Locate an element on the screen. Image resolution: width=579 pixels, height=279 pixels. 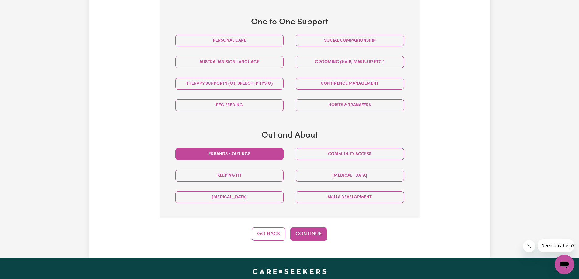
button: Social companionship is located at coordinates (350, 40).